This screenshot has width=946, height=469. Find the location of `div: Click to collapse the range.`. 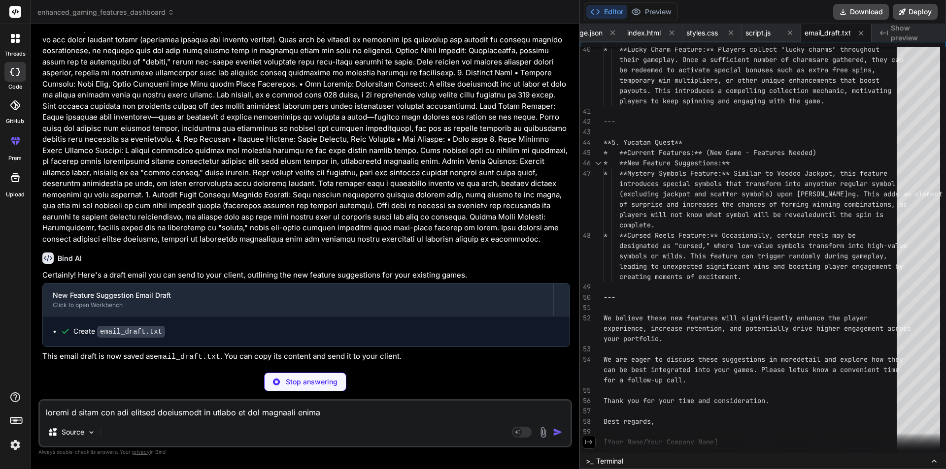

div: Click to collapse the range. is located at coordinates (598, 163).